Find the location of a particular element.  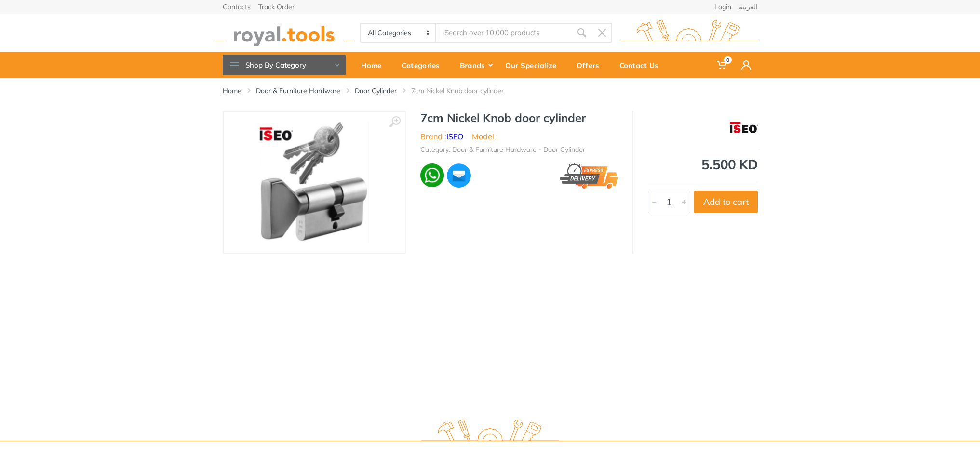

a: Track Order is located at coordinates (276, 7).